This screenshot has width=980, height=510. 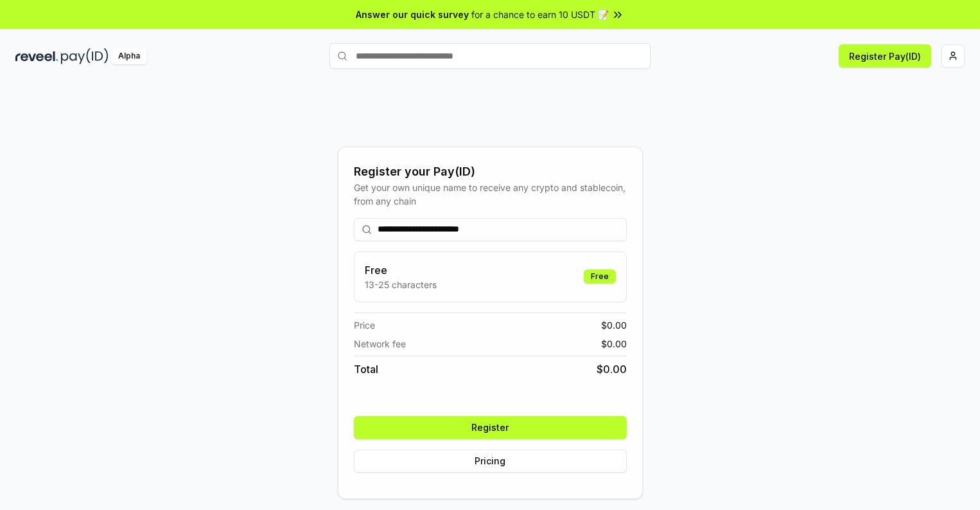 What do you see at coordinates (490, 428) in the screenshot?
I see `button: Register` at bounding box center [490, 428].